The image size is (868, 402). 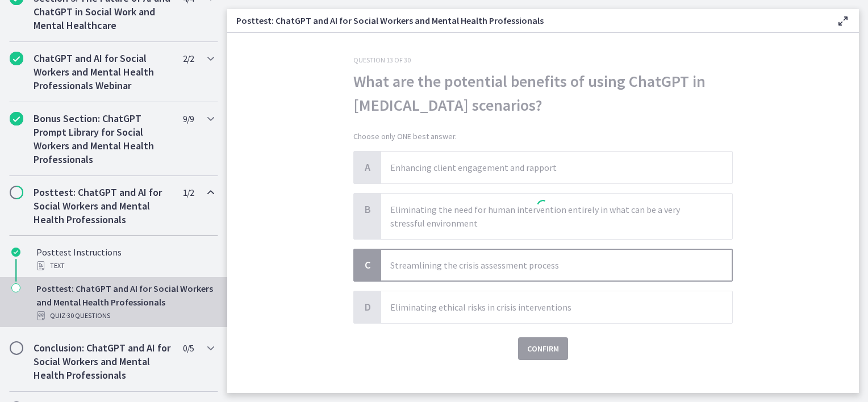 I want to click on h2: Bonus Section: ChatGPT Prompt Library for Social Workers and Mental Health Professionals, so click(x=103, y=139).